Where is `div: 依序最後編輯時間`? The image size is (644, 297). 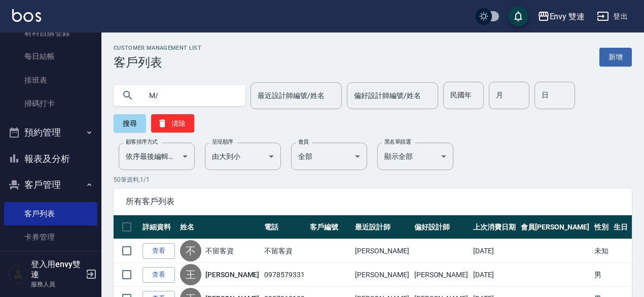 div: 依序最後編輯時間 is located at coordinates (156, 157).